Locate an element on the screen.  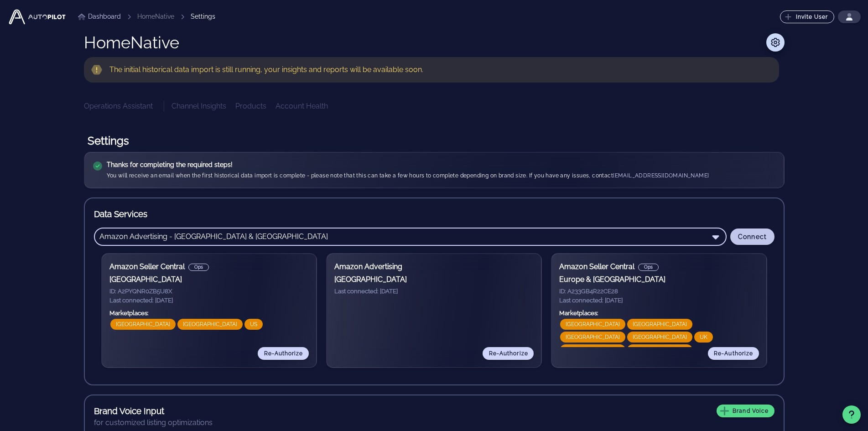
button: Connect is located at coordinates (752, 237).